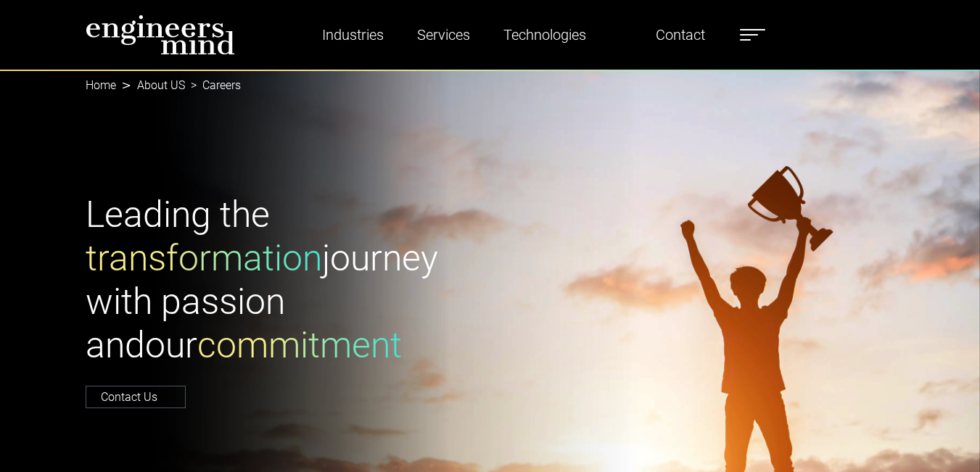  Describe the element at coordinates (213, 85) in the screenshot. I see `li: Careers` at that location.